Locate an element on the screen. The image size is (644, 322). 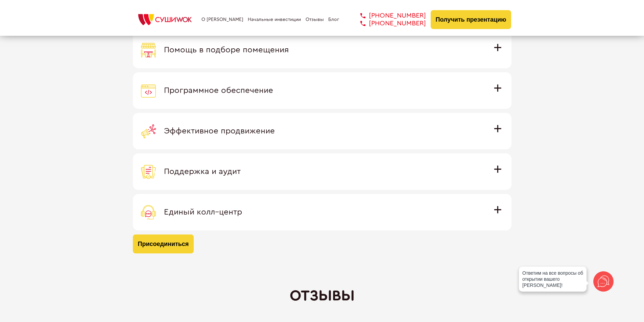
button: Присоединиться is located at coordinates (163, 244).